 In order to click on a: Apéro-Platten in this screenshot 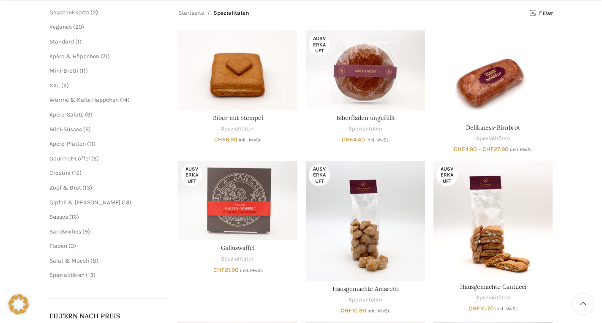, I will do `click(68, 144)`.